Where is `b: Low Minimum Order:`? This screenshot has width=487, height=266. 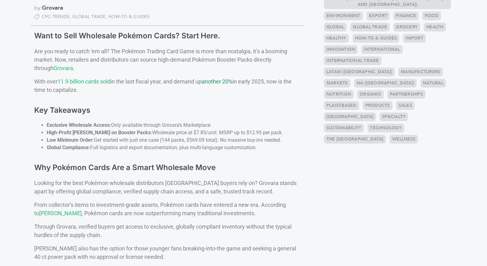 b: Low Minimum Order: is located at coordinates (70, 140).